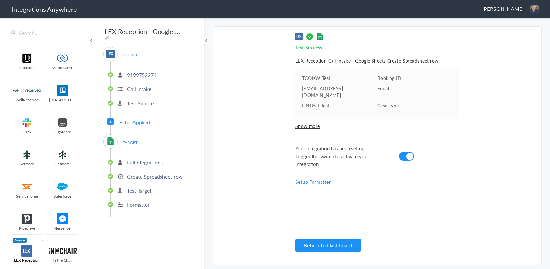 The width and height of the screenshot is (550, 269). What do you see at coordinates (534, 9) in the screenshot?
I see `img: 20220323-131827.jpg` at bounding box center [534, 9].